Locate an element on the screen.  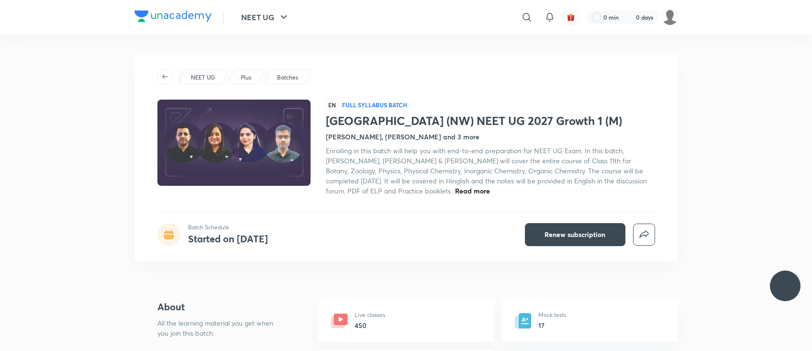
img: Company Logo is located at coordinates (173, 16).